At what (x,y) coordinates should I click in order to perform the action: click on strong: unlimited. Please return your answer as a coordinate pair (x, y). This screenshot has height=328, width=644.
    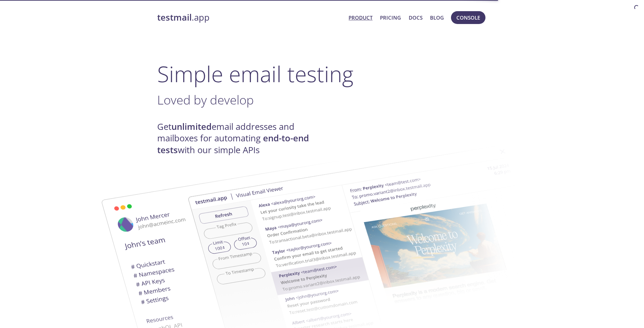
    Looking at the image, I should click on (191, 126).